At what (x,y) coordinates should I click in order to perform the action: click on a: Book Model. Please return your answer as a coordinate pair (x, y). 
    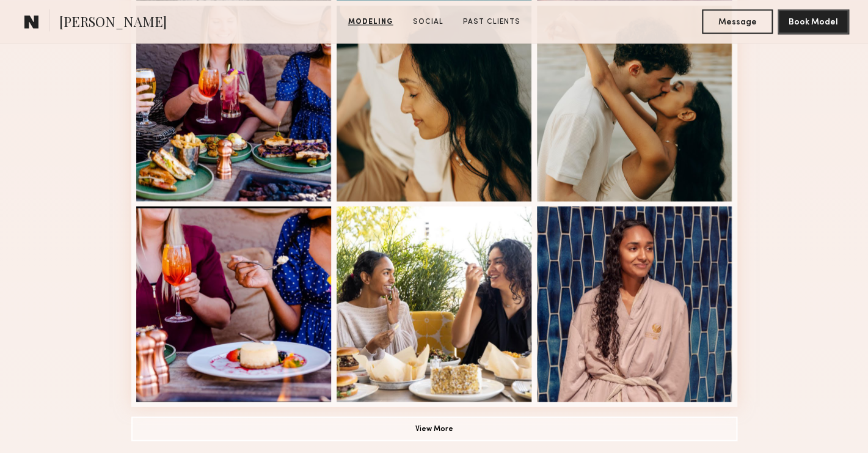
    Looking at the image, I should click on (813, 21).